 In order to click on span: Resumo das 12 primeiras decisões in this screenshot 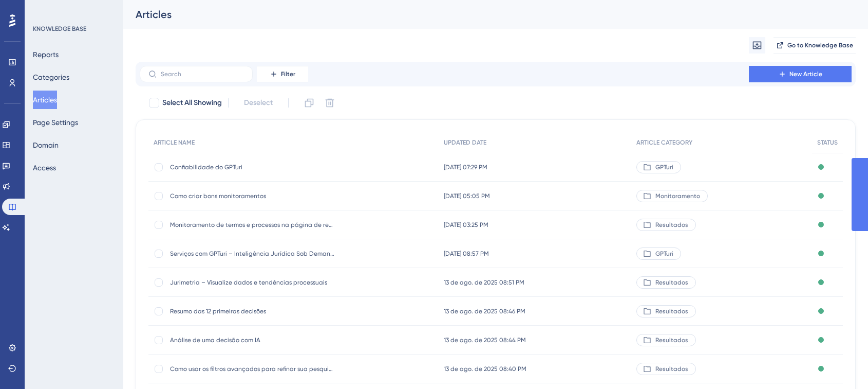, I will do `click(252, 311)`.